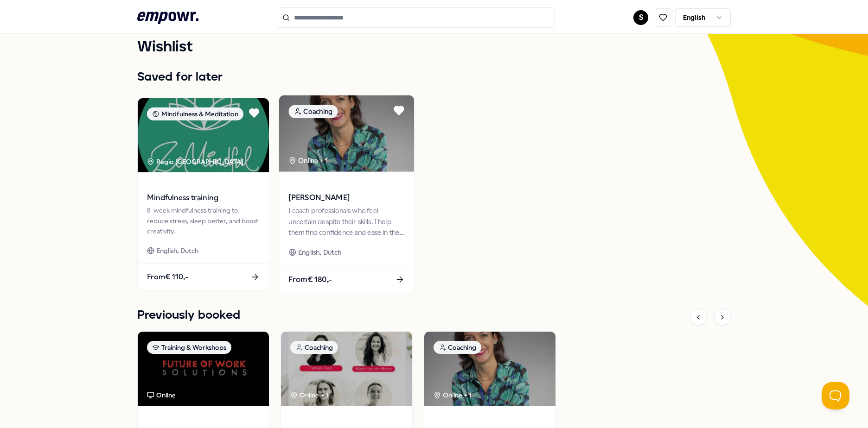 Image resolution: width=868 pixels, height=428 pixels. Describe the element at coordinates (188, 316) in the screenshot. I see `h1: Previously booked` at that location.